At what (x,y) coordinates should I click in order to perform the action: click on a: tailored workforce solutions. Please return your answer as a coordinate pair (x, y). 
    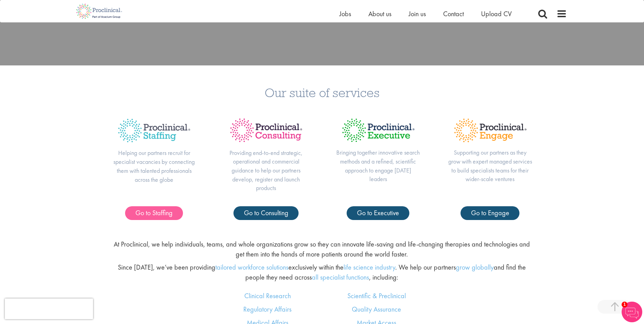
    Looking at the image, I should click on (252, 267).